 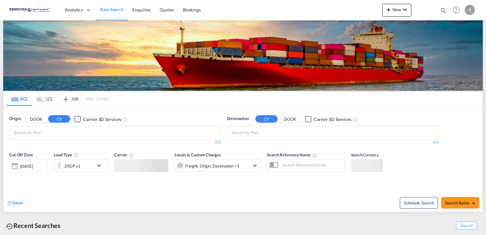 I want to click on span: Origin, so click(x=15, y=119).